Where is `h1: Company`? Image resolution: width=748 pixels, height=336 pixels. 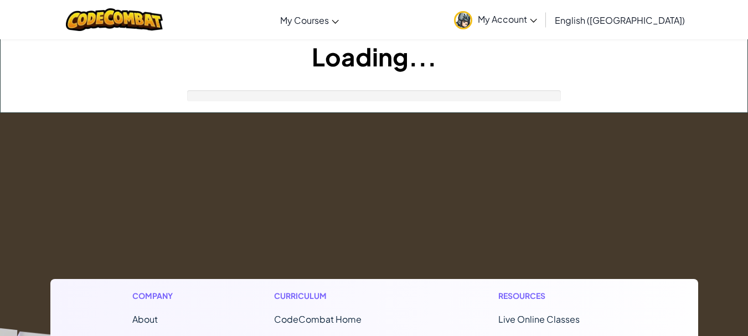 h1: Company is located at coordinates (158, 295).